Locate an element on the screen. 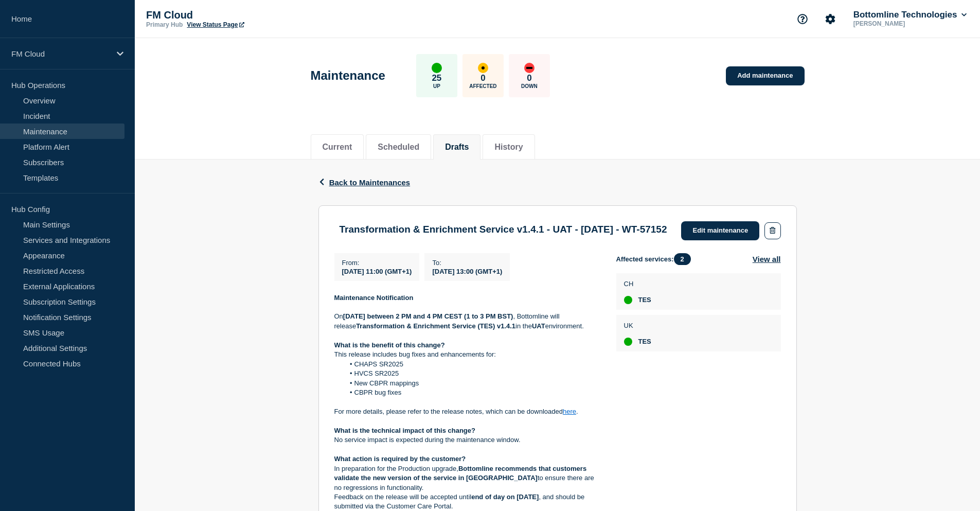  strong: What is the technical impact of this change? is located at coordinates (405, 431).